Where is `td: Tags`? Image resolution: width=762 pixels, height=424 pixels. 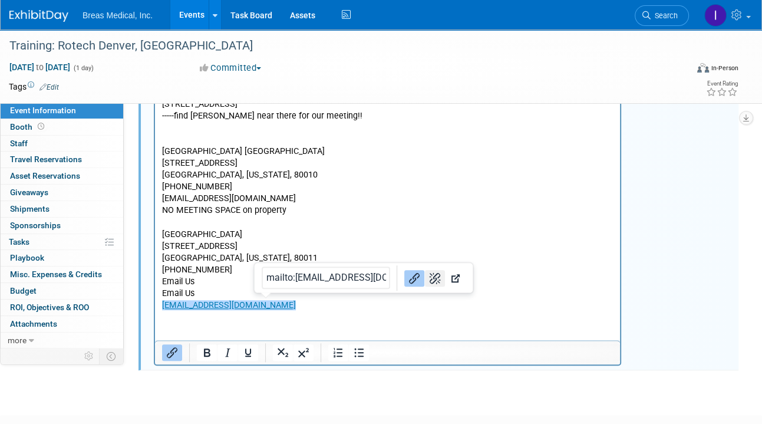 td: Tags is located at coordinates (34, 87).